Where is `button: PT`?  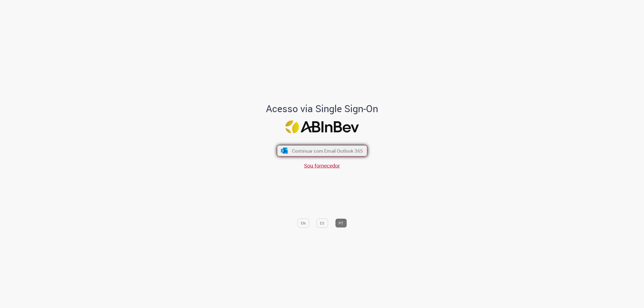 button: PT is located at coordinates (341, 223).